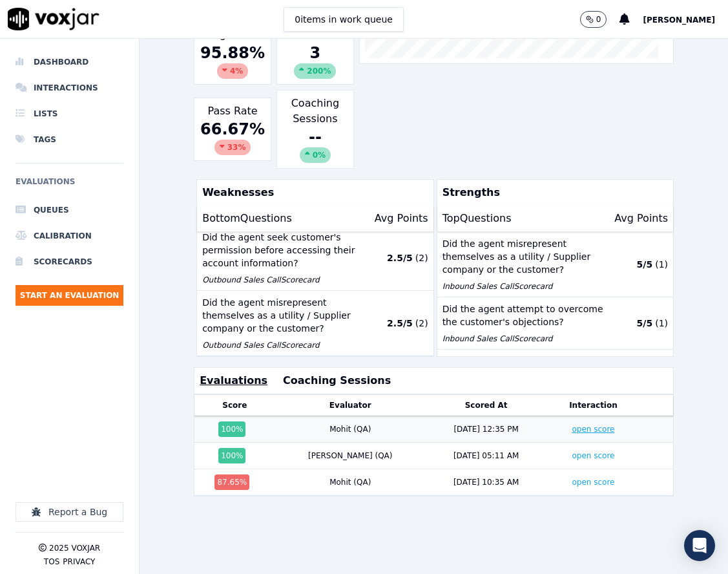 This screenshot has height=574, width=728. What do you see at coordinates (552, 193) in the screenshot?
I see `p: Strengths` at bounding box center [552, 193].